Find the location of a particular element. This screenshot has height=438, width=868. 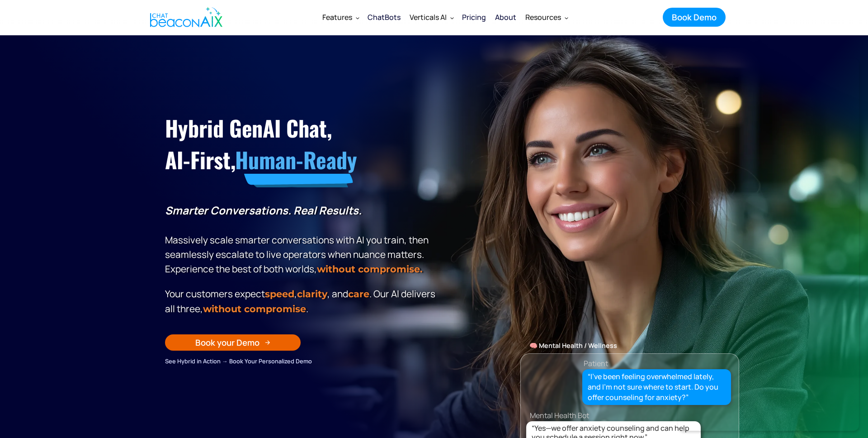

div: About is located at coordinates (506, 17).